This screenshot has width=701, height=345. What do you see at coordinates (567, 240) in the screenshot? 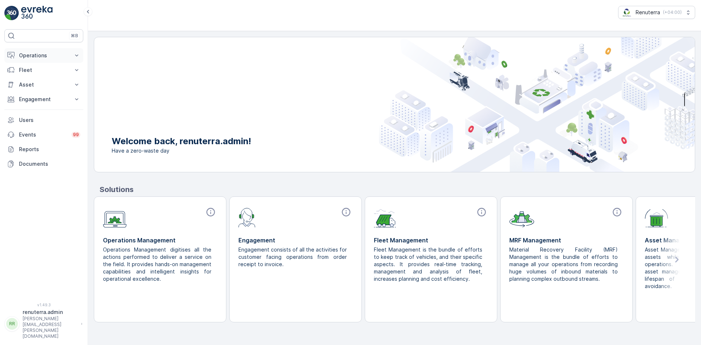
I see `p: MRF Management` at bounding box center [567, 240].